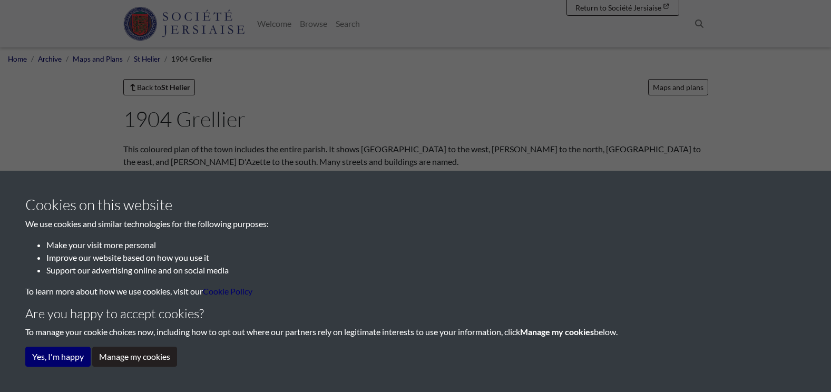 The width and height of the screenshot is (831, 392). I want to click on li: Make your visit more personal, so click(426, 245).